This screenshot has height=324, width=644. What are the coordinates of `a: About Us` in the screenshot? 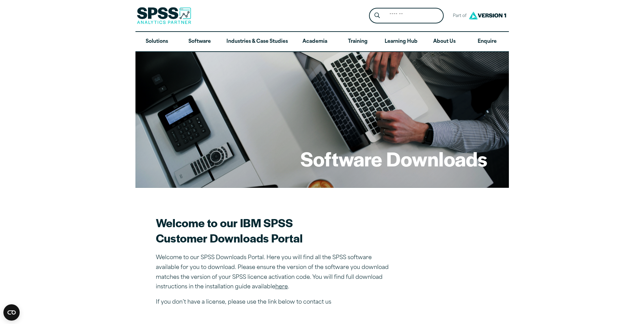 It's located at (444, 42).